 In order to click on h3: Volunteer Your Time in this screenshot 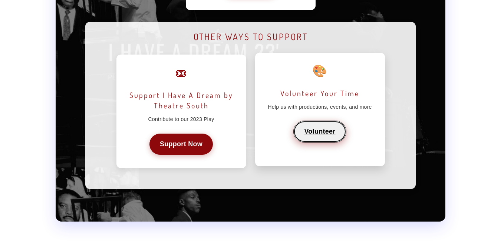, I will do `click(320, 93)`.